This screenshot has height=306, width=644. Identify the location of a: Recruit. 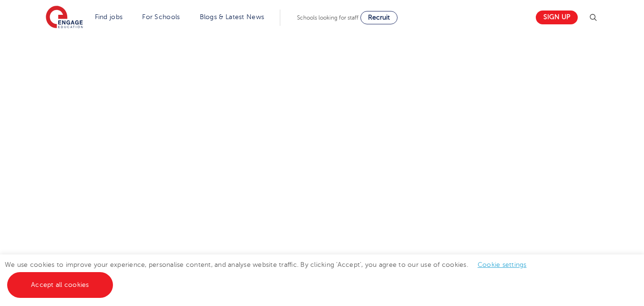
(379, 18).